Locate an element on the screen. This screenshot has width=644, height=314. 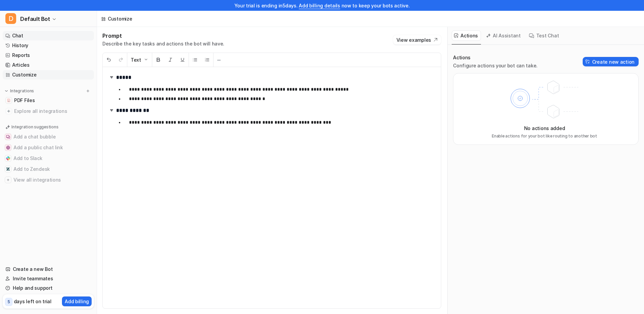
button: Bold is located at coordinates (158, 60).